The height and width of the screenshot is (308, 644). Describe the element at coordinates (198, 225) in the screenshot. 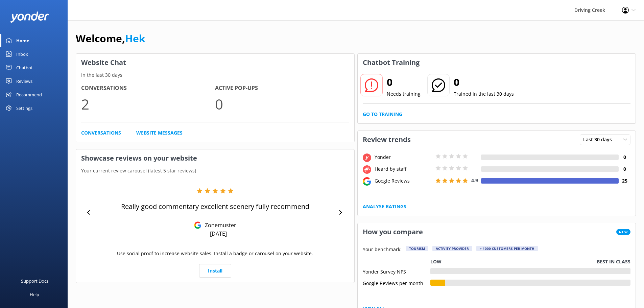

I see `img: Google Reviews` at that location.